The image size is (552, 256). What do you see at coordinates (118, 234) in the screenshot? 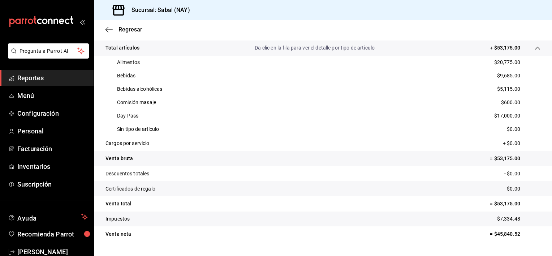
I see `p: Venta neta` at bounding box center [118, 234].